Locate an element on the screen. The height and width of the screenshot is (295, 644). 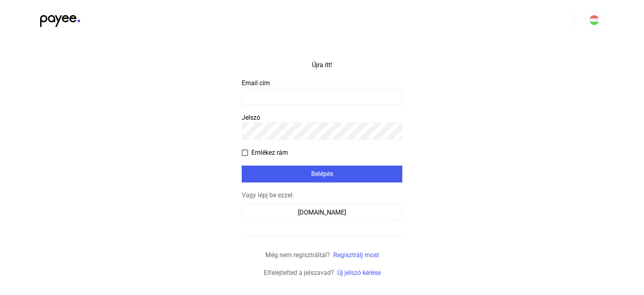
button: Belépés is located at coordinates (322, 174).